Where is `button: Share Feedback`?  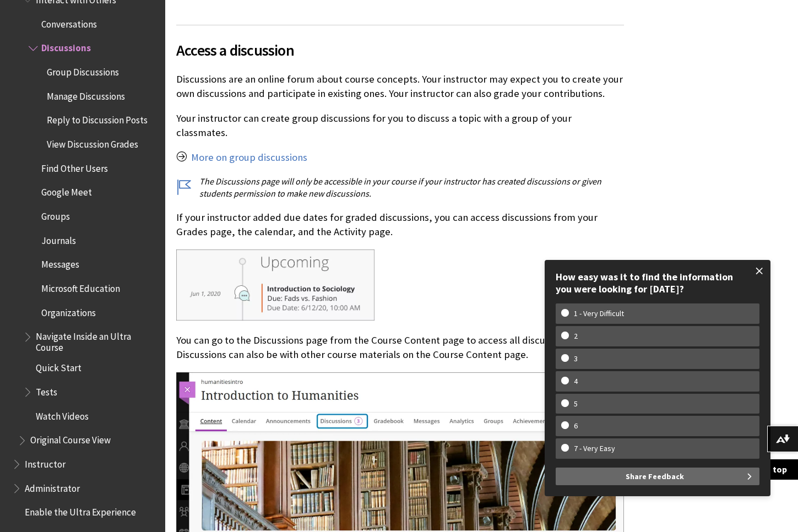
button: Share Feedback is located at coordinates (657, 477).